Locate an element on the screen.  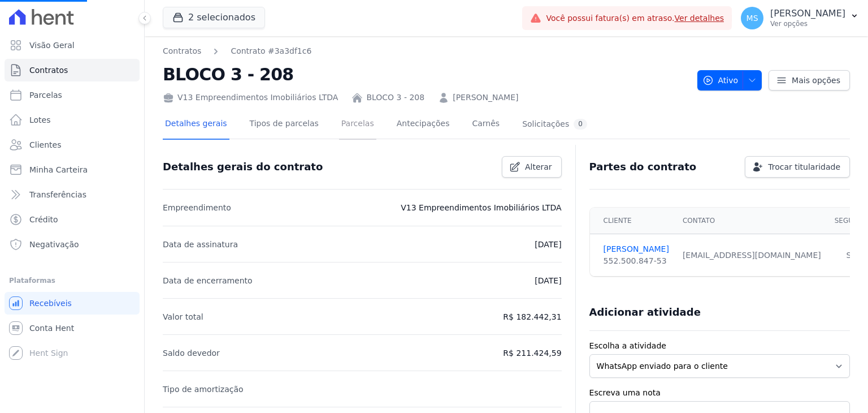
span: Visão Geral is located at coordinates (52, 46).